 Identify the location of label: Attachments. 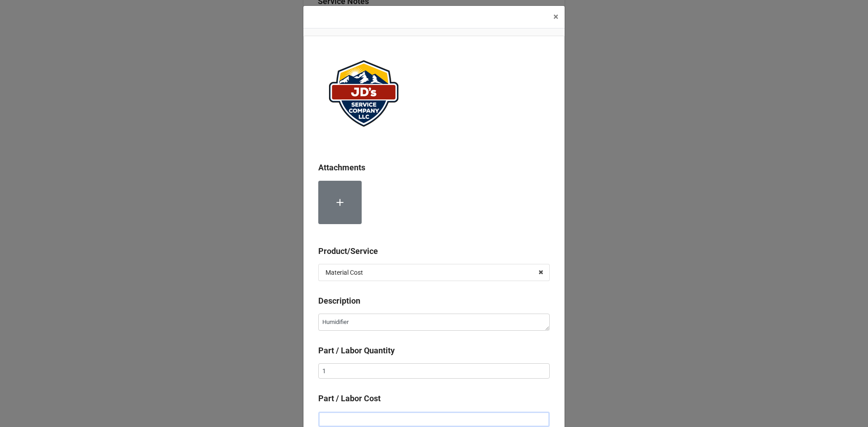
(342, 167).